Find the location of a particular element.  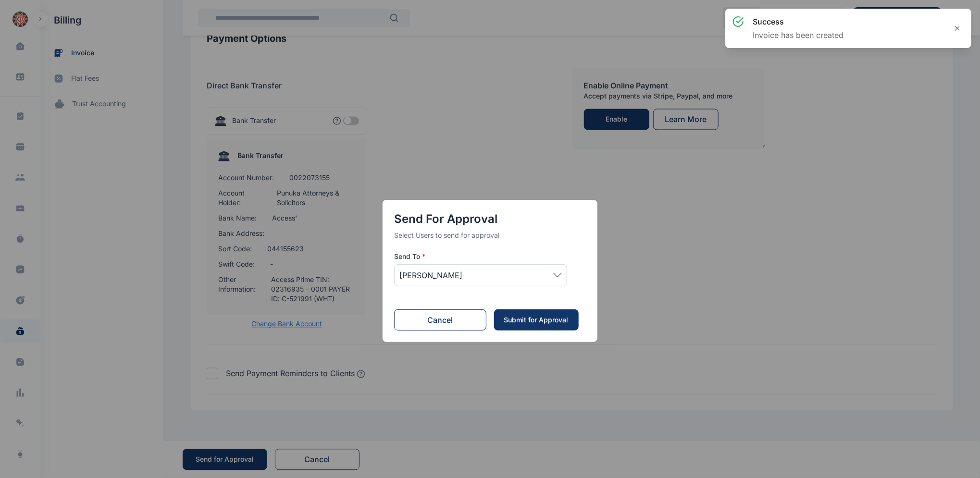

h3: success is located at coordinates (797, 21).